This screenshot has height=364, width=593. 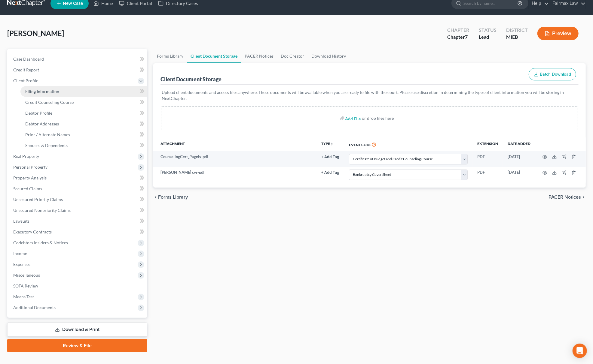 I want to click on button: Preview, so click(x=558, y=33).